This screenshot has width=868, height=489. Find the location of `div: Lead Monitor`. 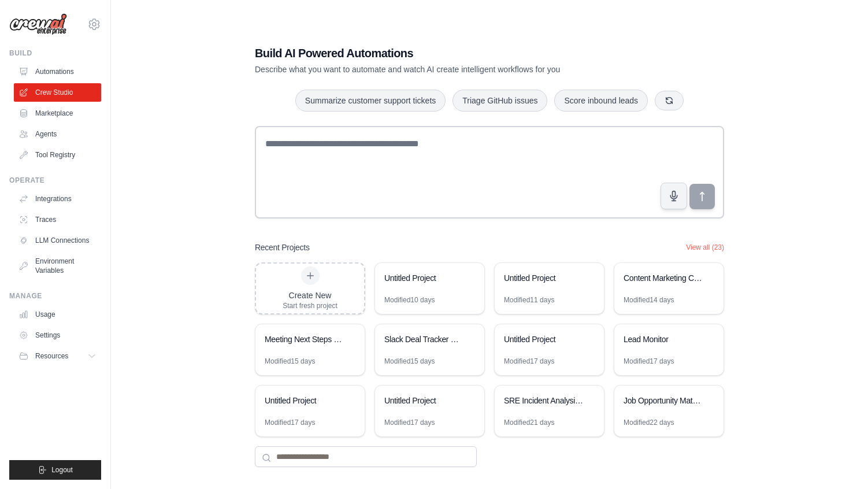

div: Lead Monitor is located at coordinates (663, 339).